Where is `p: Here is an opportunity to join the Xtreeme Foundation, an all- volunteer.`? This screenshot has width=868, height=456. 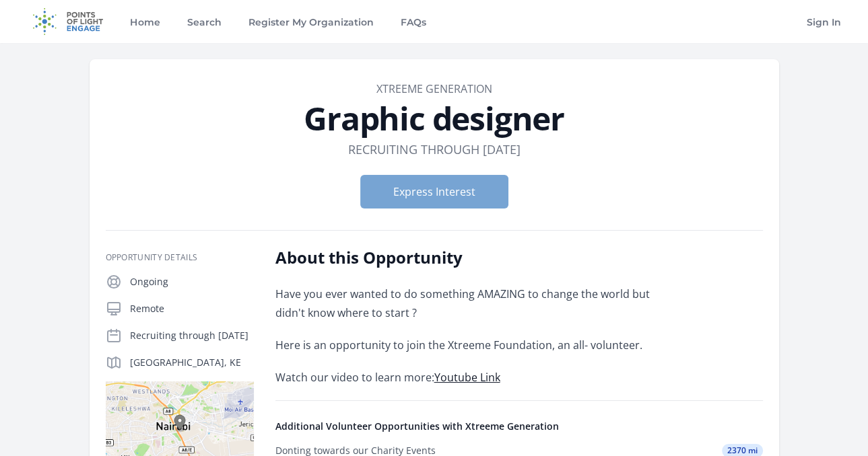 p: Here is an opportunity to join the Xtreeme Foundation, an all- volunteer. is located at coordinates (472, 345).